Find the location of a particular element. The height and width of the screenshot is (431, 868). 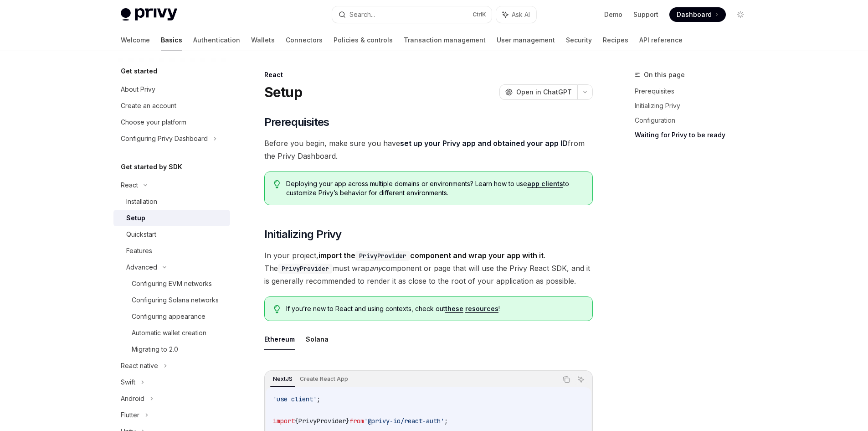

a: Waiting for Privy to be ready is located at coordinates (695, 135).